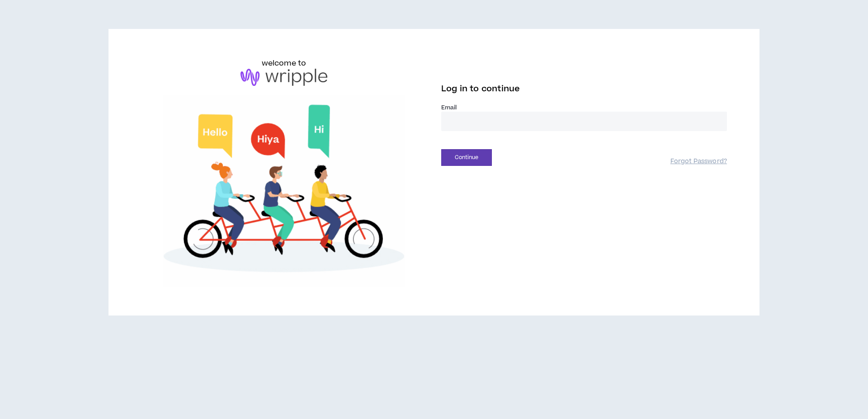 The image size is (868, 419). I want to click on label: Email, so click(584, 108).